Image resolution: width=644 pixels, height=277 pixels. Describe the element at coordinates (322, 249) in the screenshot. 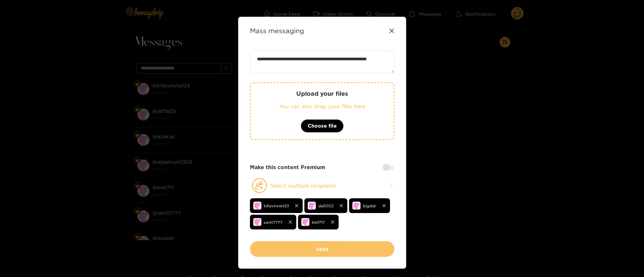

I see `button: Send` at that location.